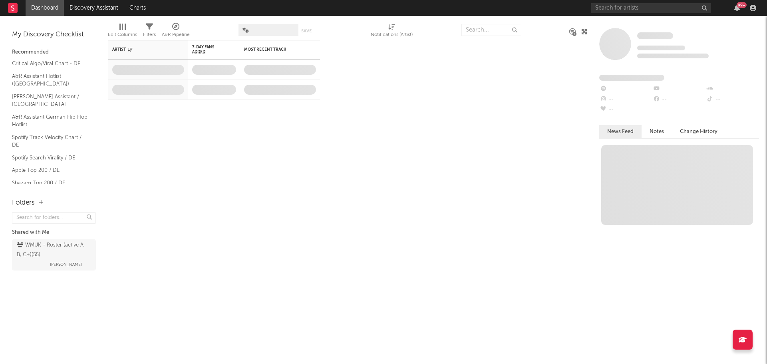 The width and height of the screenshot is (767, 364). Describe the element at coordinates (672, 56) in the screenshot. I see `span: 0 fans last week` at that location.